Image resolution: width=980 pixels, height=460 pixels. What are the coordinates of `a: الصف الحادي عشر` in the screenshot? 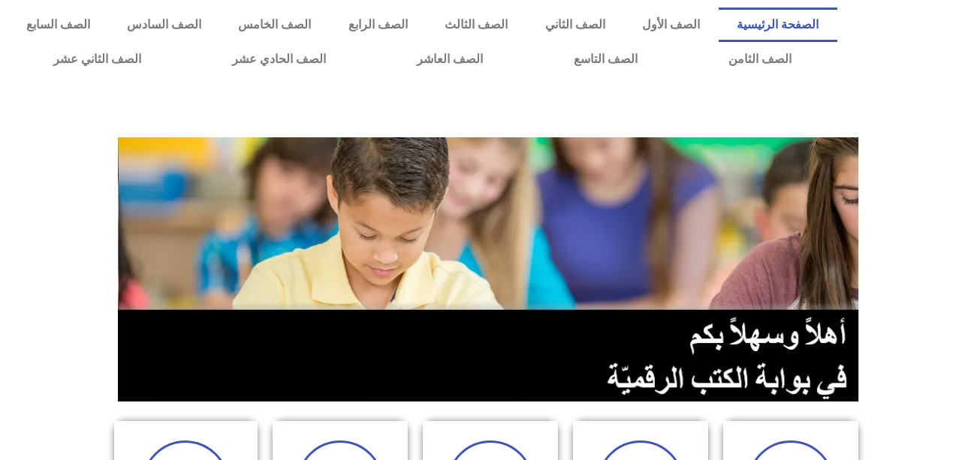 It's located at (279, 59).